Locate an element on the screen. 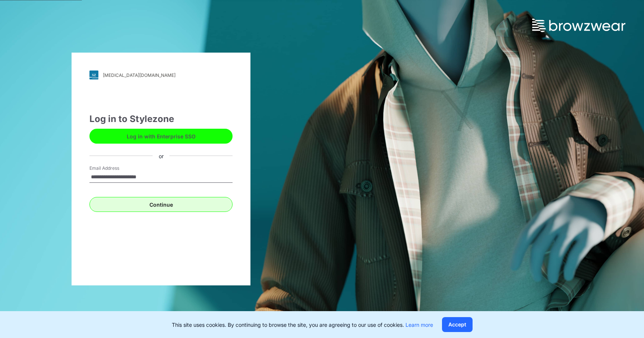 This screenshot has width=644, height=338. div: or is located at coordinates (161, 156).